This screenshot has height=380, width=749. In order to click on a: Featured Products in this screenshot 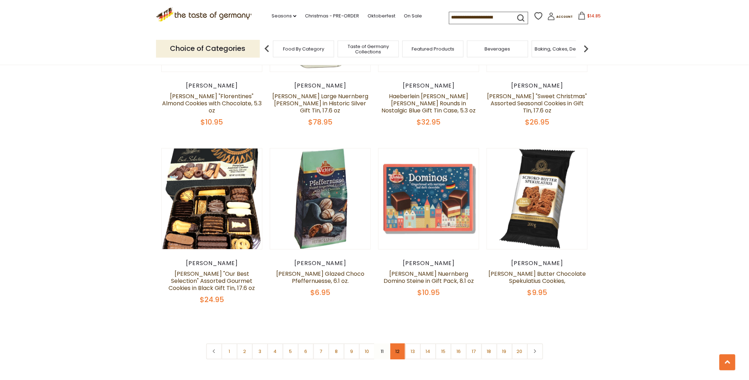, I will do `click(433, 49)`.